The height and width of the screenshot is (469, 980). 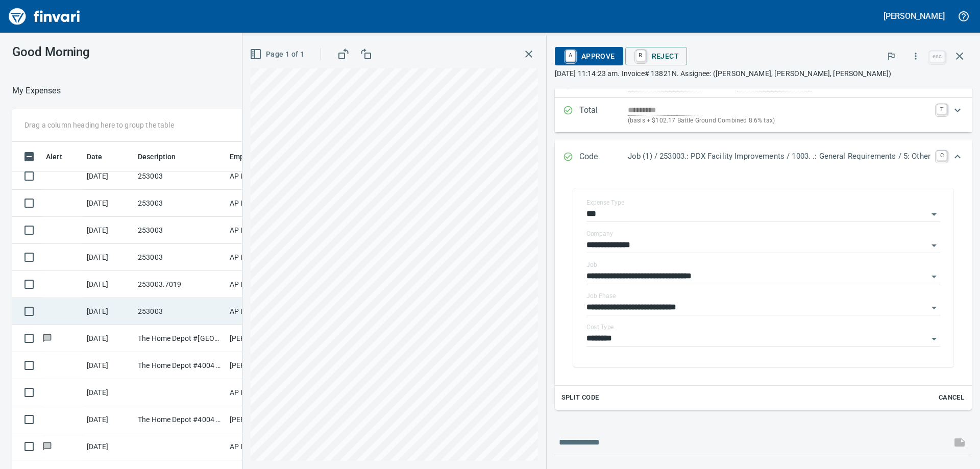 What do you see at coordinates (603, 115) in the screenshot?
I see `p: Total` at bounding box center [603, 115].